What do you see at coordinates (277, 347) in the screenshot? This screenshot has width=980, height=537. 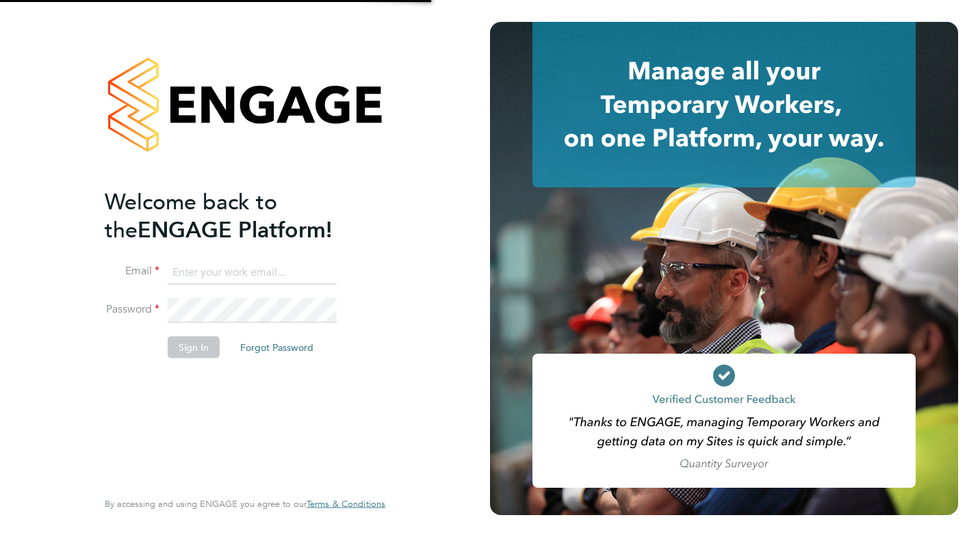 I see `button: Forgot Password` at bounding box center [277, 347].